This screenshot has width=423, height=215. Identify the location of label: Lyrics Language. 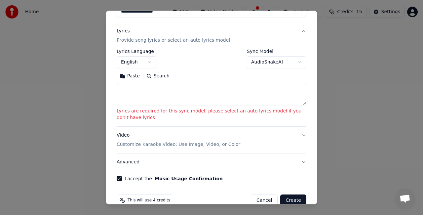
(136, 51).